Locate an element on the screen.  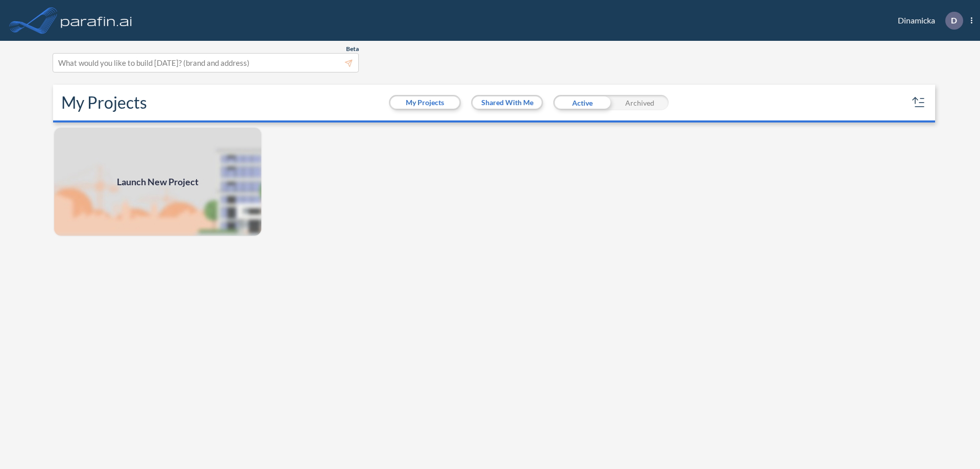
button: My Projects is located at coordinates (425, 103).